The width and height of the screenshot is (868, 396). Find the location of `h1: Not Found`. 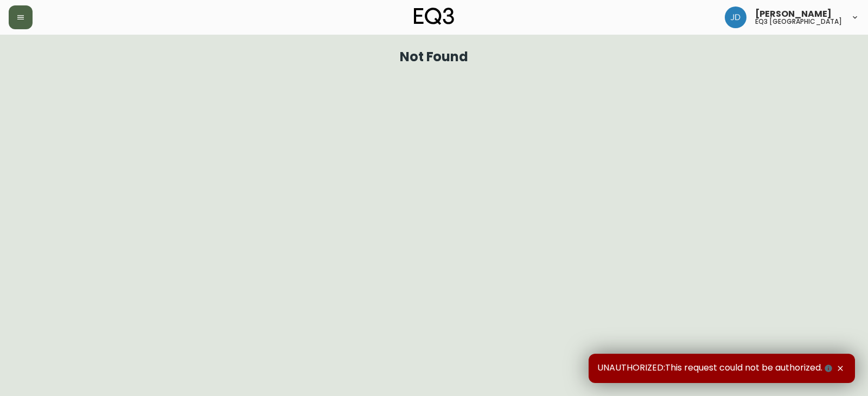

h1: Not Found is located at coordinates (434, 57).